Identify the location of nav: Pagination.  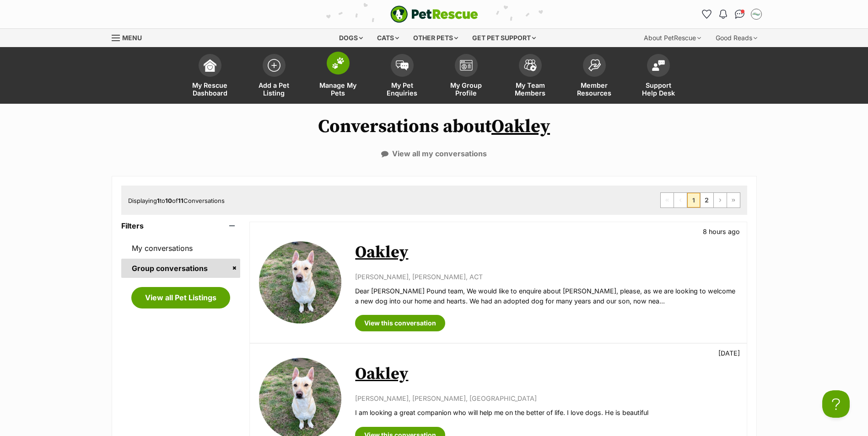
(700, 200).